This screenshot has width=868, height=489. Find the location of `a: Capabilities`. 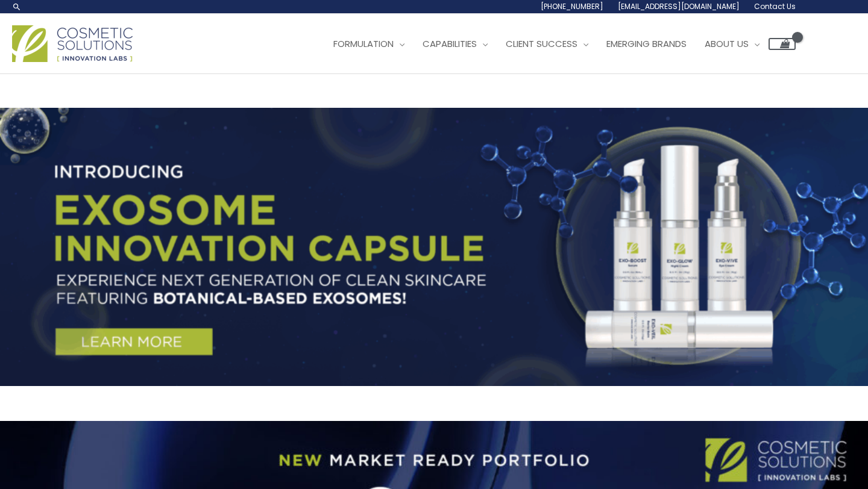

a: Capabilities is located at coordinates (455, 44).